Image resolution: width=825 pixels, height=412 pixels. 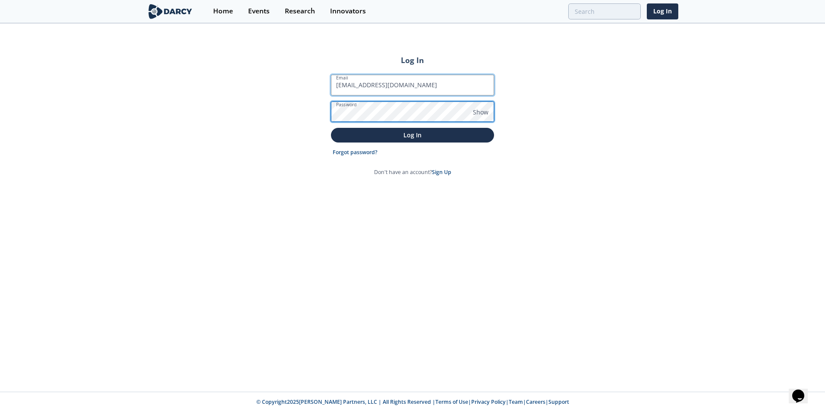 I want to click on label: Password, so click(x=347, y=104).